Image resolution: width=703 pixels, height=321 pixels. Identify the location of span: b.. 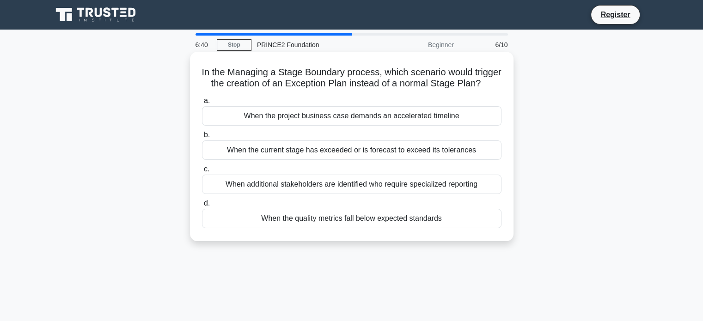
(207, 134).